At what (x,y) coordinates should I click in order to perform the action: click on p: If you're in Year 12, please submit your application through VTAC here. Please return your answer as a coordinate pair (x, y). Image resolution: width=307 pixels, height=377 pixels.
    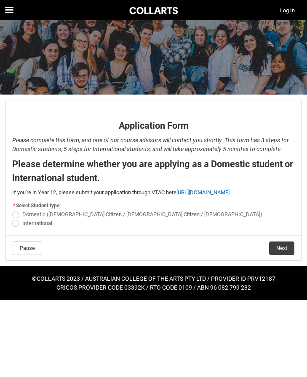
    Looking at the image, I should click on (154, 192).